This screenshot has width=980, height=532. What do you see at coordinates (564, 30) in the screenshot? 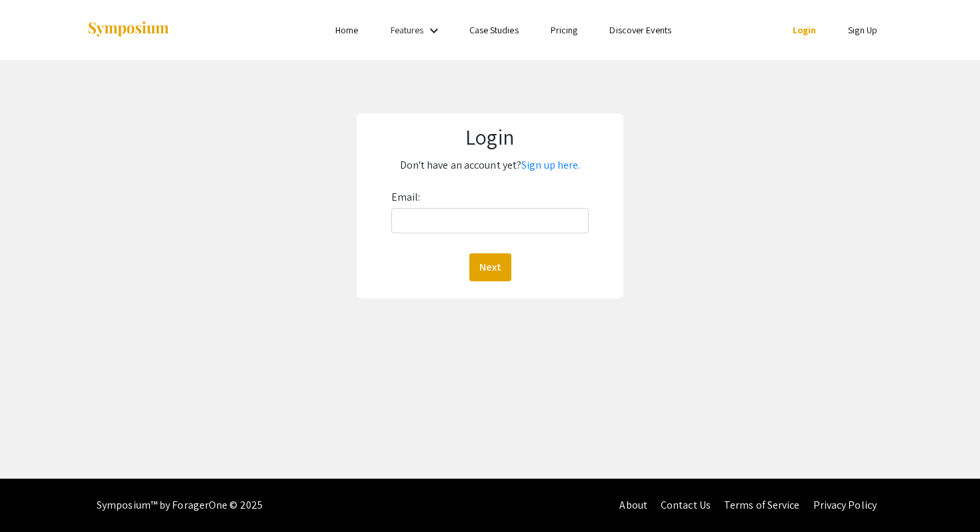
I see `a: Pricing` at bounding box center [564, 30].